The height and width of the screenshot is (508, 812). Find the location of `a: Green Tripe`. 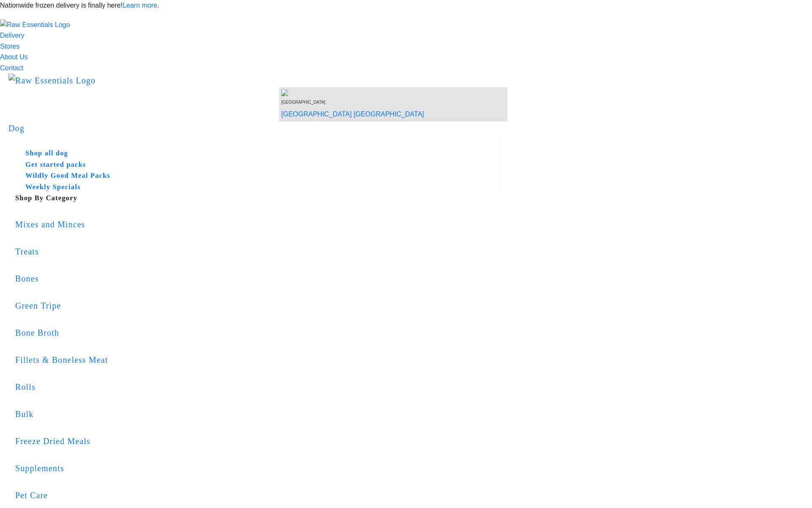

a: Green Tripe is located at coordinates (258, 305).